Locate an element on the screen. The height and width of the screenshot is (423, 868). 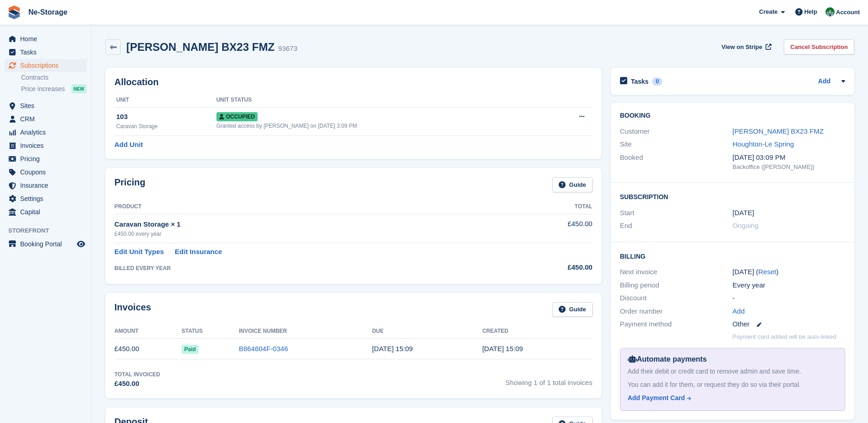
span: Help is located at coordinates (810, 12).